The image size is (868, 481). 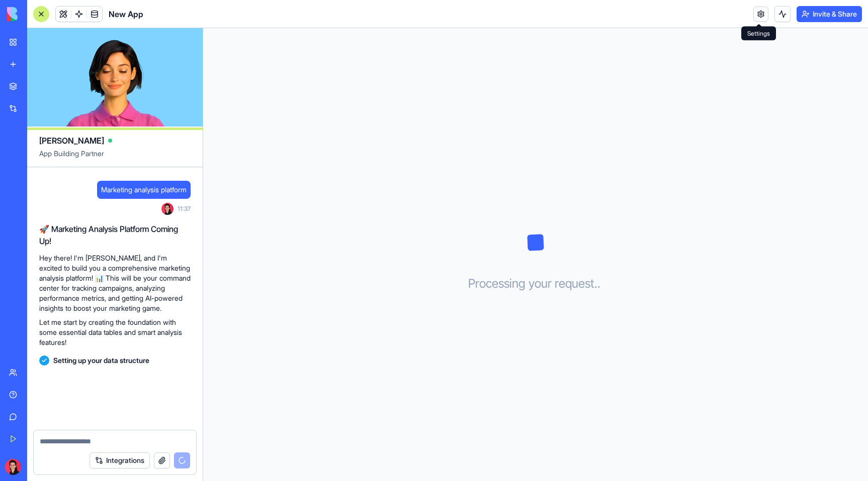 I want to click on h3: Processing your request, so click(x=536, y=284).